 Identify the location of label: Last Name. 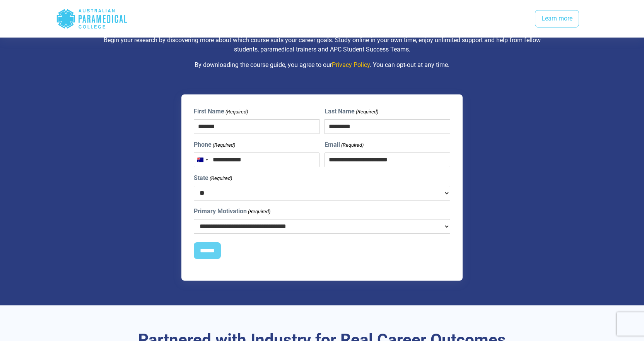
(351, 112).